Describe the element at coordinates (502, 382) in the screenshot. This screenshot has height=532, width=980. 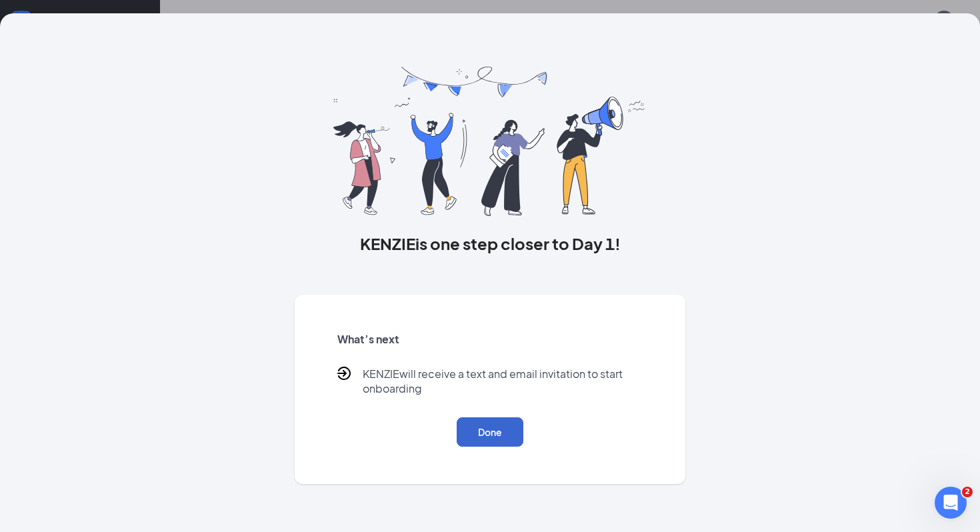
I see `p: KENZIE will receive a text and email invitation to start onboarding` at that location.